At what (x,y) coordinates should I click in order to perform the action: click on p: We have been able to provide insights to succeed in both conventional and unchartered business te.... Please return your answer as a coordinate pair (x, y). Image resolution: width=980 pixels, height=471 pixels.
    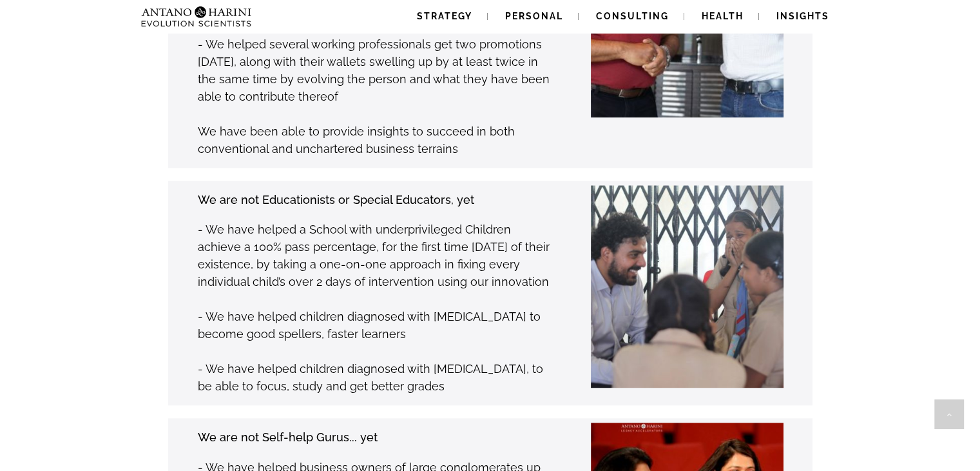
    Looking at the image, I should click on (374, 140).